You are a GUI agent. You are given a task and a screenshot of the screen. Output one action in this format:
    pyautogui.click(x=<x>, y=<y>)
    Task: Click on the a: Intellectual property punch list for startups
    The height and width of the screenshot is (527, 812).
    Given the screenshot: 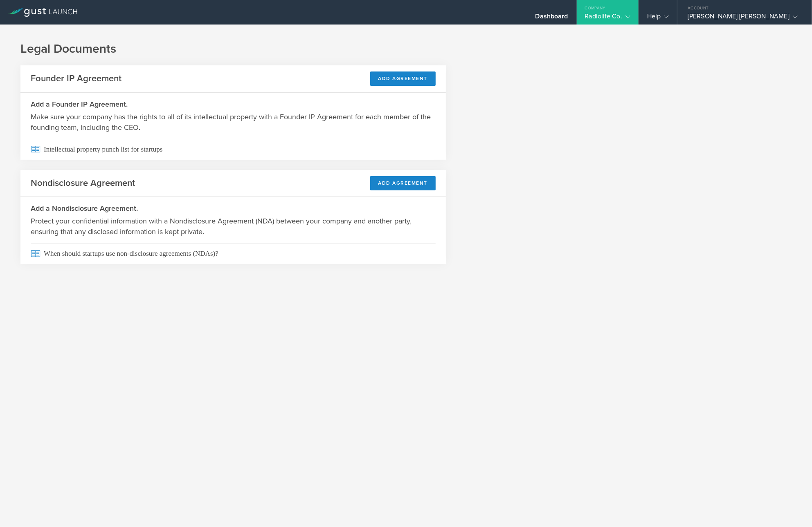 What is the action you would take?
    pyautogui.click(x=233, y=149)
    